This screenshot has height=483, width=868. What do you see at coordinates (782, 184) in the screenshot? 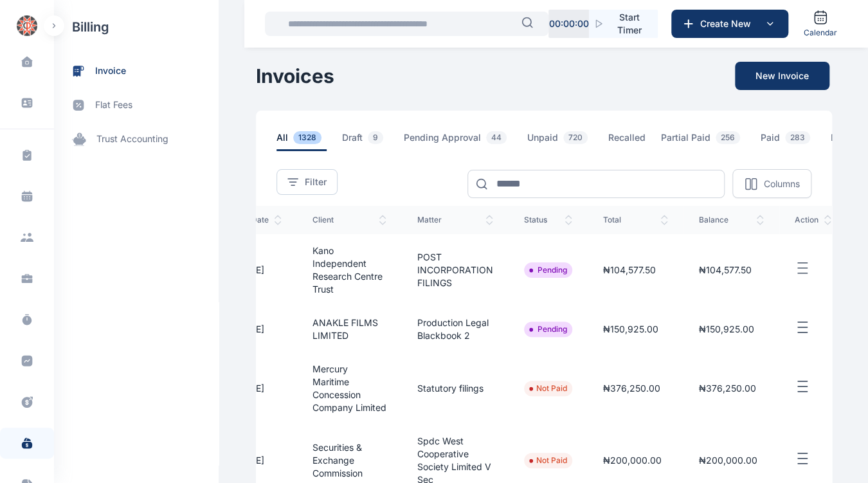
I see `p: Columns` at bounding box center [782, 184].